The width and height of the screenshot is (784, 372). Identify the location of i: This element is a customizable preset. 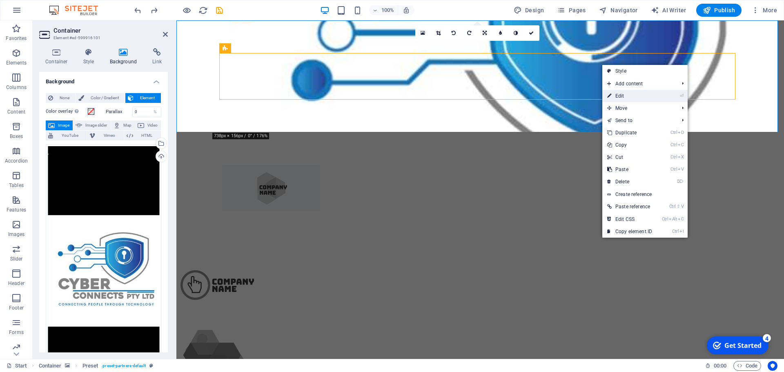
(151, 366).